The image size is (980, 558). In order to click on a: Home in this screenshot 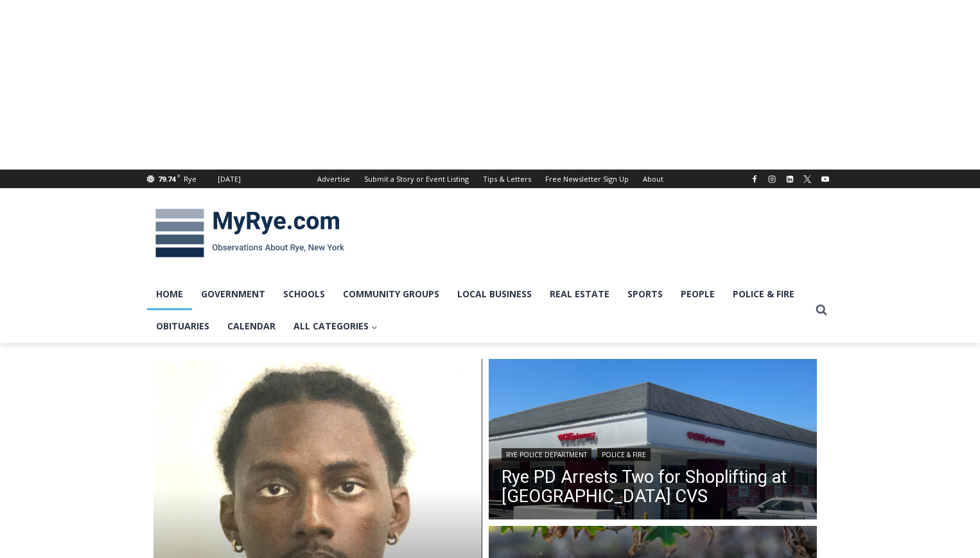, I will do `click(169, 294)`.